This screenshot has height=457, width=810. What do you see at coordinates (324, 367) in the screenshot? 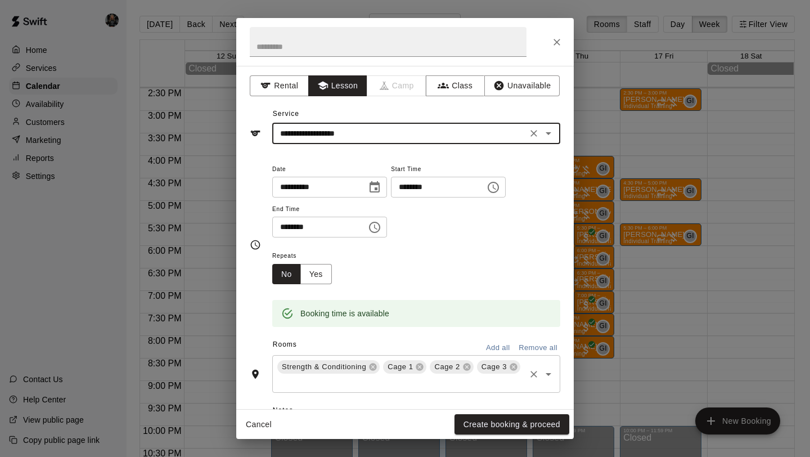
I see `span: Strength & Conditioning` at bounding box center [324, 367].